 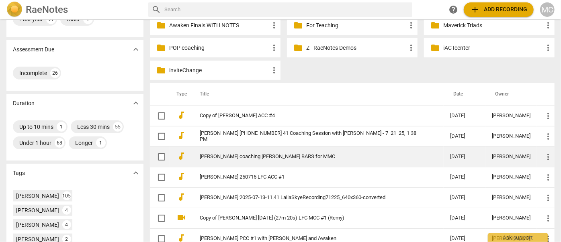 I want to click on span: help, so click(x=454, y=10).